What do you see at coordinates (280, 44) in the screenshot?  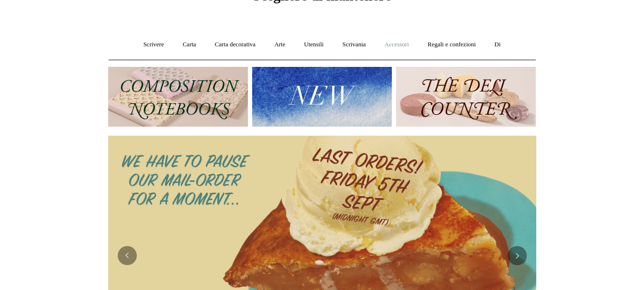 I see `font: Arte` at bounding box center [280, 44].